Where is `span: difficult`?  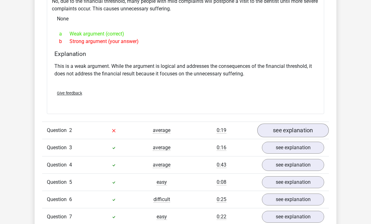
span: difficult is located at coordinates (162, 200).